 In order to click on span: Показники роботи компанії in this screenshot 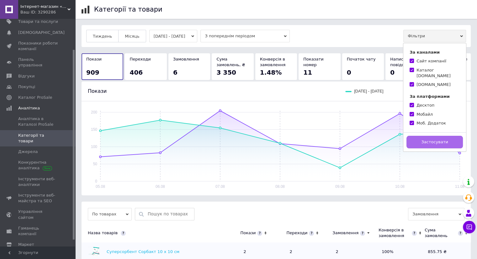, I will do `click(38, 46)`.